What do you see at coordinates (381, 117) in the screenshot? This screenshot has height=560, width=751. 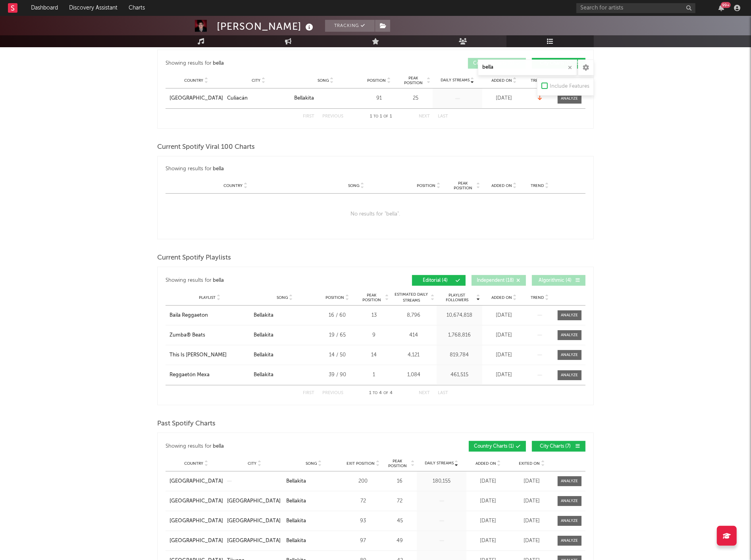 I see `div: 1 1 1` at bounding box center [381, 117].